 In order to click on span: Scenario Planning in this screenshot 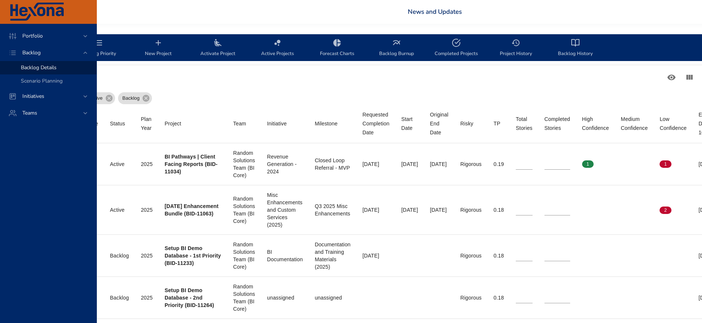, I will do `click(42, 81)`.